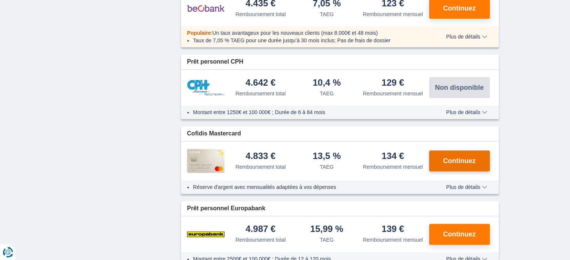 The height and width of the screenshot is (260, 570). Describe the element at coordinates (206, 161) in the screenshot. I see `img: pret personnel Cofidis CC` at that location.